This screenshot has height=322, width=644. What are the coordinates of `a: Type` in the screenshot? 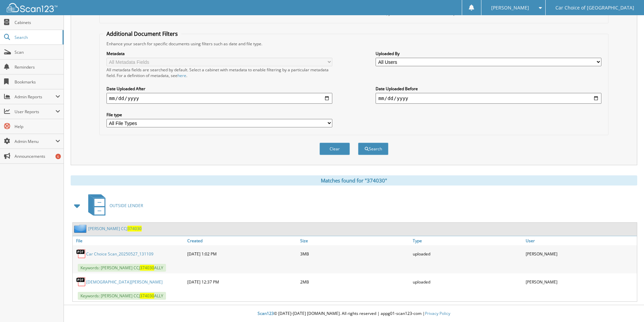 It's located at (467, 241).